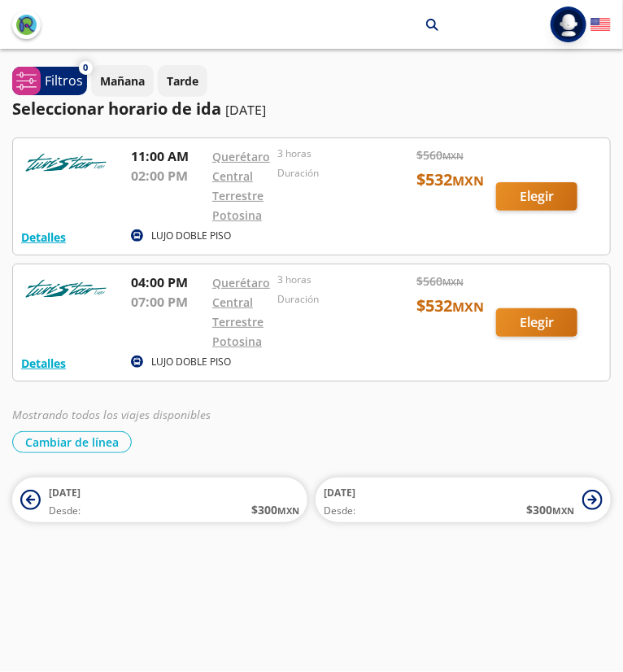 The height and width of the screenshot is (672, 623). Describe the element at coordinates (111, 414) in the screenshot. I see `em: Mostrando todos los viajes disponibles` at that location.